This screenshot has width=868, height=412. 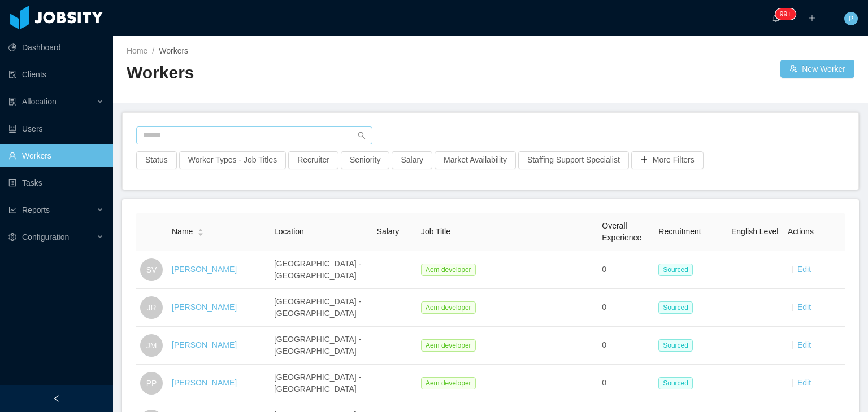 What do you see at coordinates (56, 128) in the screenshot?
I see `a: icon: robotUsers` at bounding box center [56, 128].